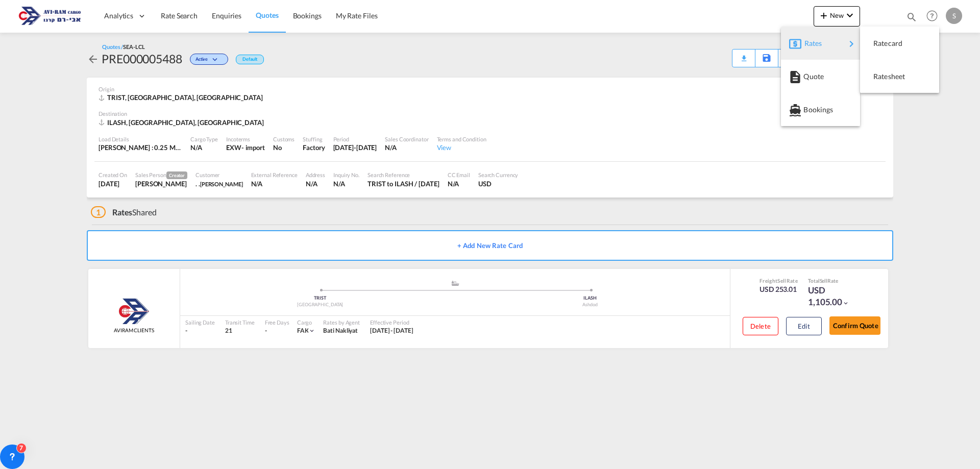 Image resolution: width=980 pixels, height=469 pixels. Describe the element at coordinates (820, 76) in the screenshot. I see `button: Quote` at that location.